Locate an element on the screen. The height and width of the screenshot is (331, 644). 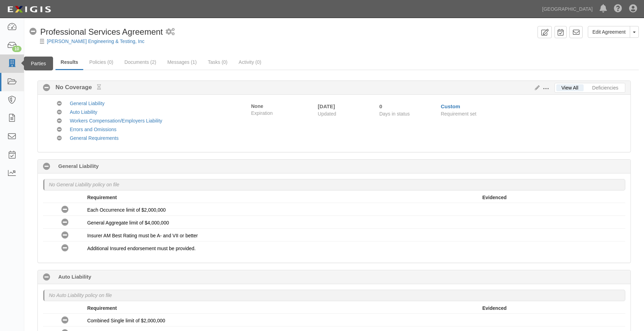
span: Updated is located at coordinates (326, 114).